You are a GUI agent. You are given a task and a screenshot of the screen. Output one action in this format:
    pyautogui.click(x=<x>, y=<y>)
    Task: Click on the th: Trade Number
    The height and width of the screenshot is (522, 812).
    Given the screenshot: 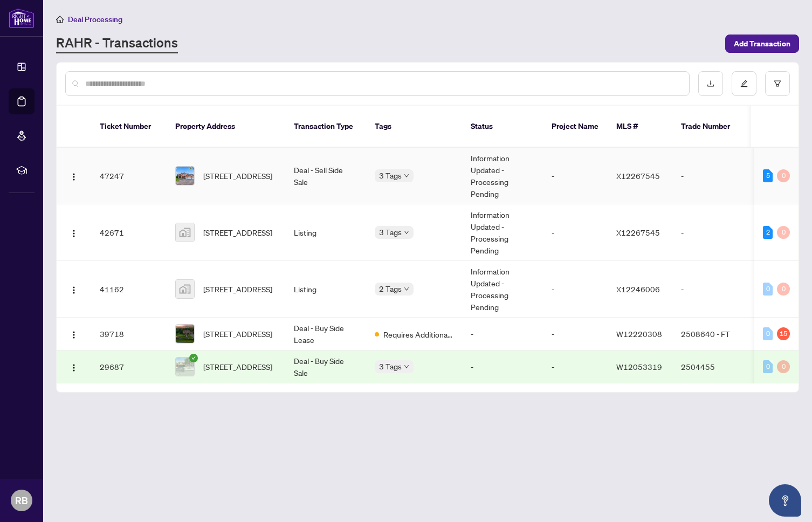 What is the action you would take?
    pyautogui.click(x=710, y=127)
    